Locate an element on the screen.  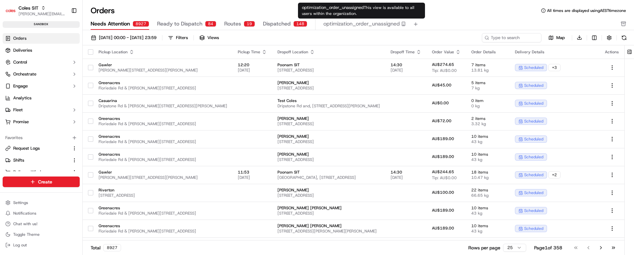
a: 💻API Documentation is located at coordinates (81, 99).